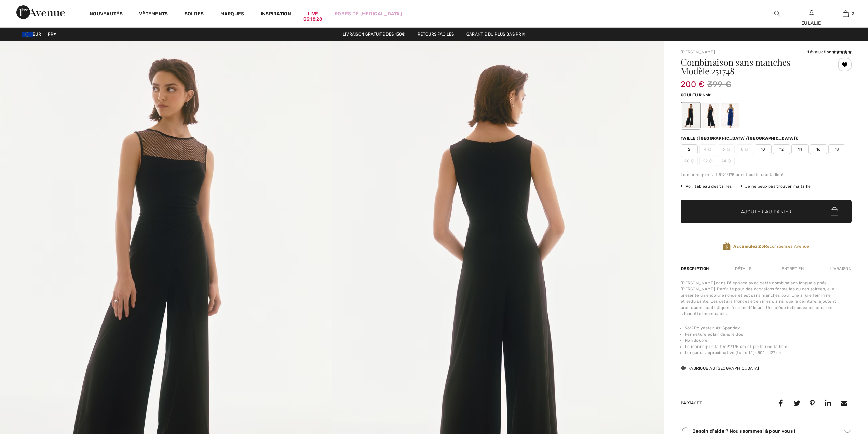  Describe the element at coordinates (313, 19) in the screenshot. I see `div: 03:18:28` at that location.